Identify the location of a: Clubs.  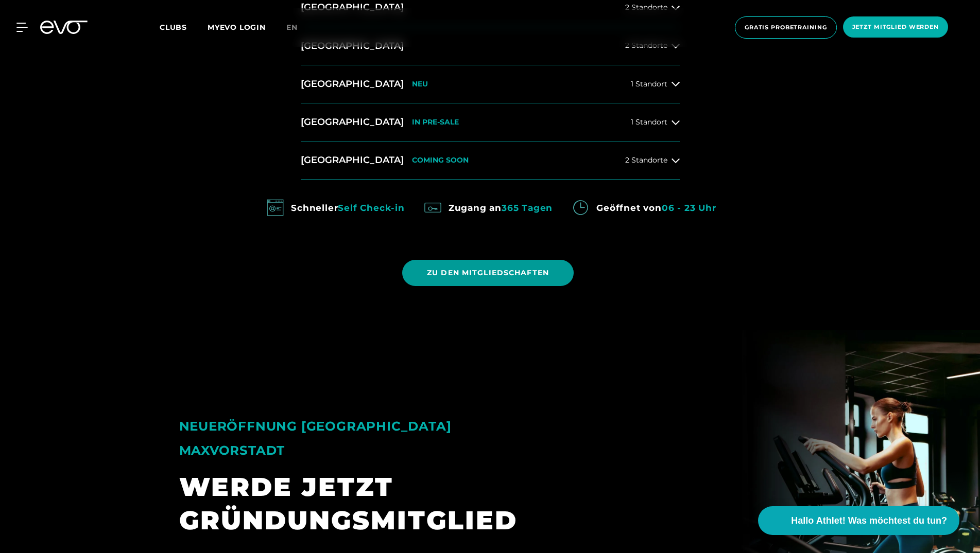
(183, 27).